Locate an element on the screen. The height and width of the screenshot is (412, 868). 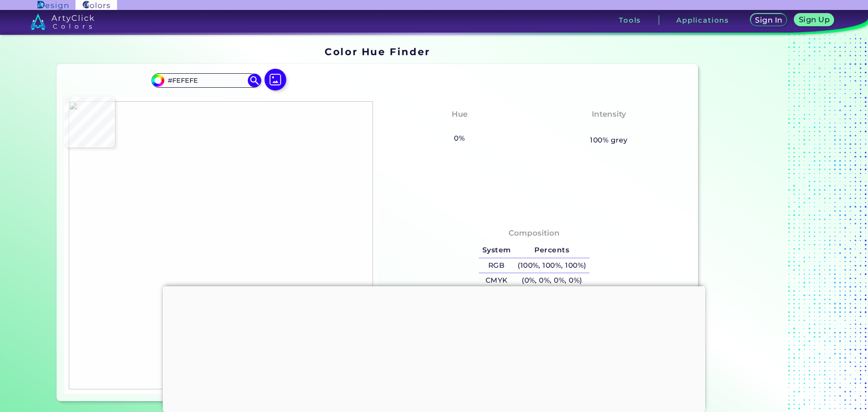
img: logo_artyclick_colors_white.svg is located at coordinates (62, 22).